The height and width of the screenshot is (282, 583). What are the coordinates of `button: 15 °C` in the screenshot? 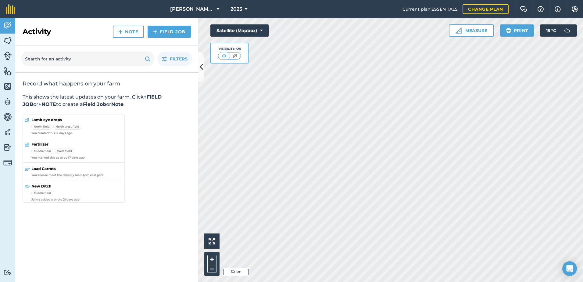 It's located at (558, 30).